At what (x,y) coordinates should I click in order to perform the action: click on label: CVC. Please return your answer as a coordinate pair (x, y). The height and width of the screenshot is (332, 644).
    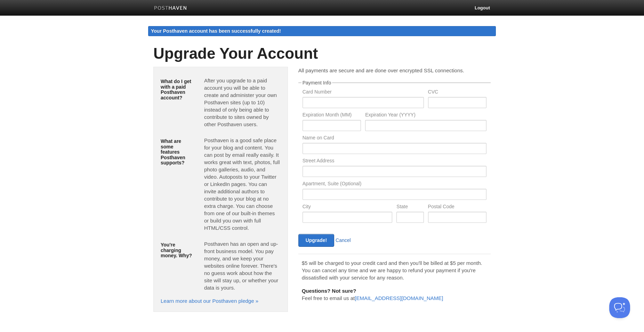
    Looking at the image, I should click on (457, 93).